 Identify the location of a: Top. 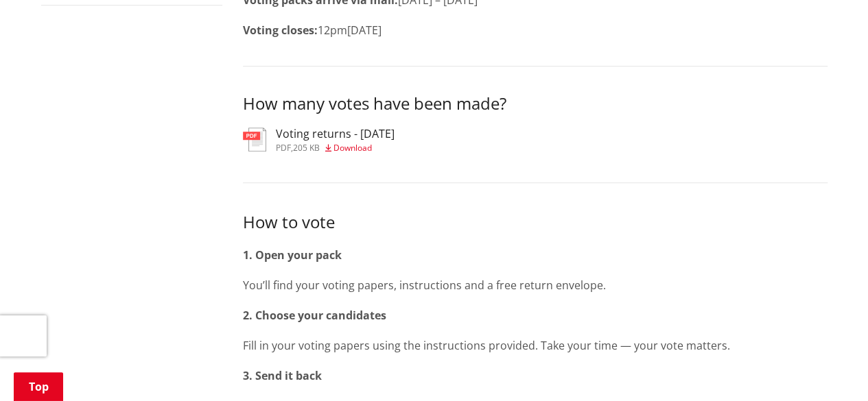
(39, 386).